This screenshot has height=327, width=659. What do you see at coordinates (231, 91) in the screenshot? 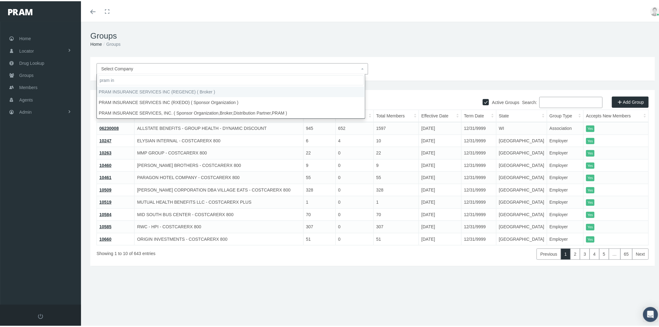
I see `li: PRAM INSURANCE SERVICES INC (REGENCE) ( Broker )` at bounding box center [231, 91].